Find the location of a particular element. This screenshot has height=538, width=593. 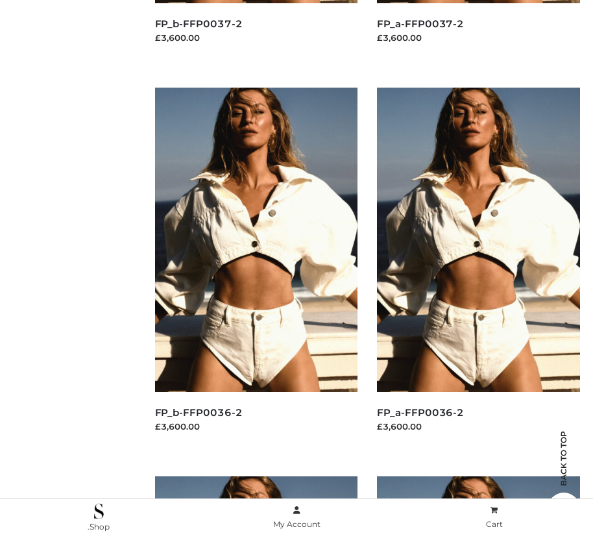

a: My Account is located at coordinates (297, 517).